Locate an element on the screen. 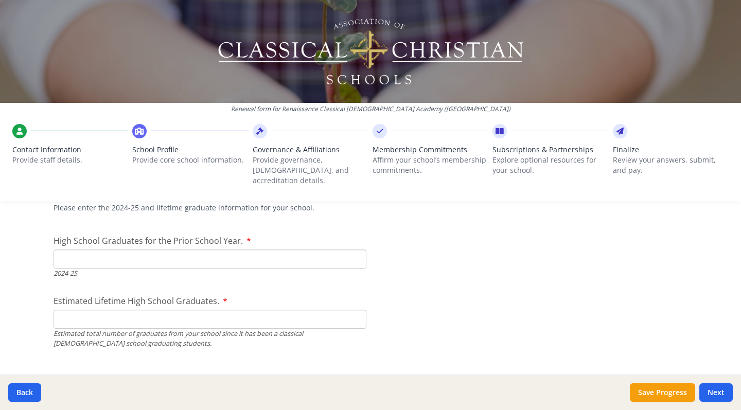 Image resolution: width=741 pixels, height=410 pixels. p: Explore optional resources for your school. is located at coordinates (550, 165).